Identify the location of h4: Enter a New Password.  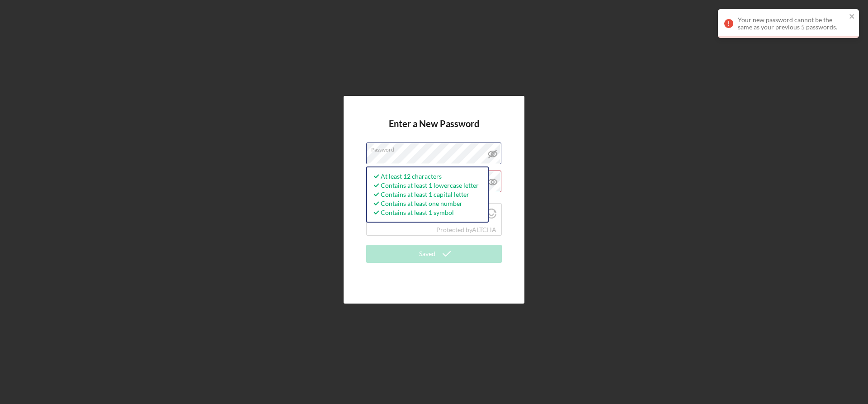
(434, 130).